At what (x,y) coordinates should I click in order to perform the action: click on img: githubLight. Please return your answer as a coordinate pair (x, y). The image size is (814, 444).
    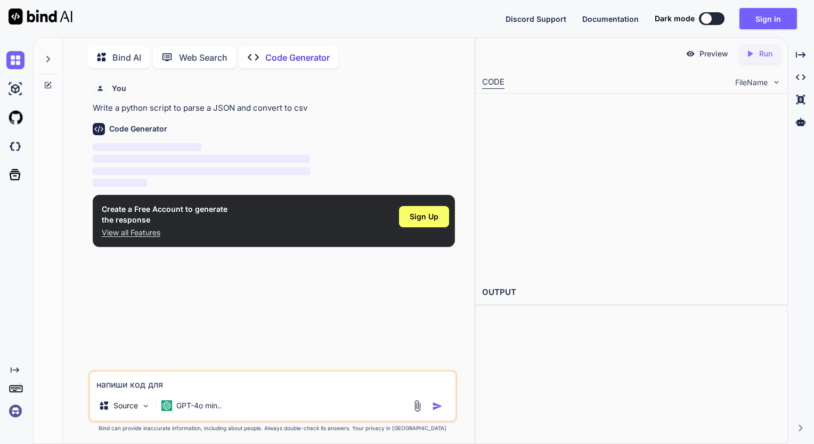
    Looking at the image, I should click on (15, 118).